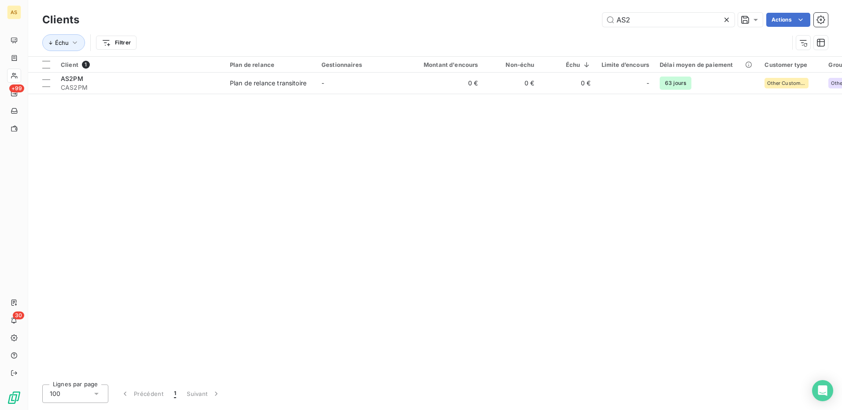 This screenshot has height=410, width=842. I want to click on button: Précédent, so click(142, 394).